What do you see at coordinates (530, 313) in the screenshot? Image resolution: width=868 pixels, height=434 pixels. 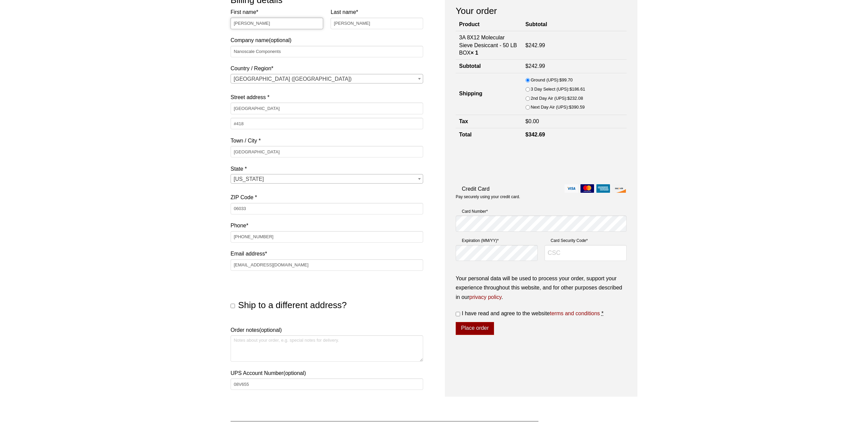 I see `span: I have read and agree to the website` at bounding box center [530, 313].